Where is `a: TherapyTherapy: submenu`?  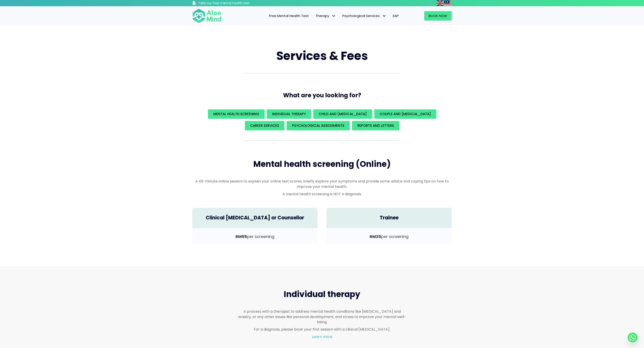 a: TherapyTherapy: submenu is located at coordinates (326, 16).